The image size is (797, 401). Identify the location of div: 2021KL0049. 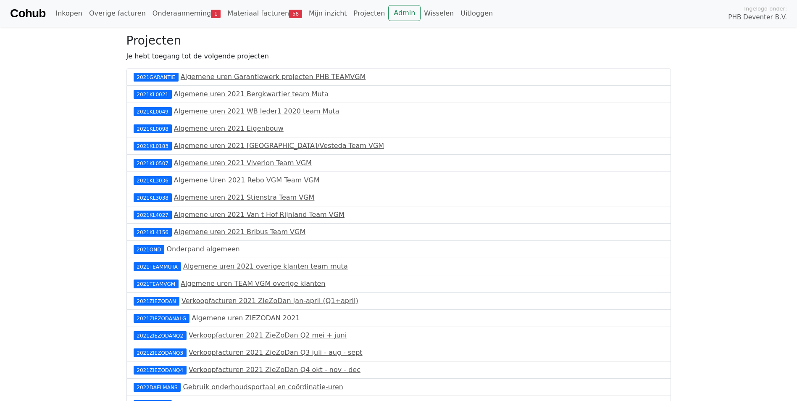
(152, 111).